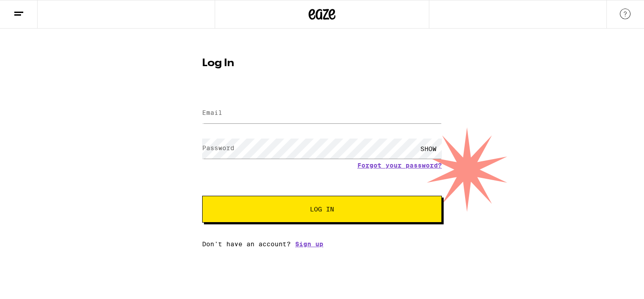 The width and height of the screenshot is (644, 299). I want to click on span: Log In, so click(322, 209).